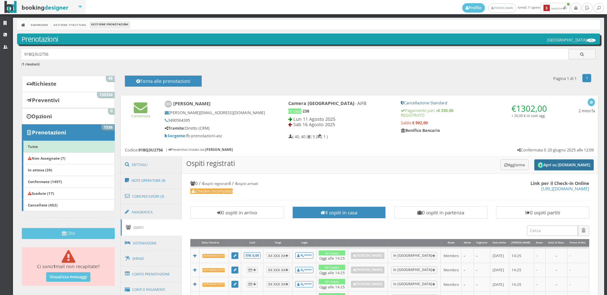 The image size is (607, 295). What do you see at coordinates (175, 128) in the screenshot?
I see `b: Tramite:` at bounding box center [175, 128].